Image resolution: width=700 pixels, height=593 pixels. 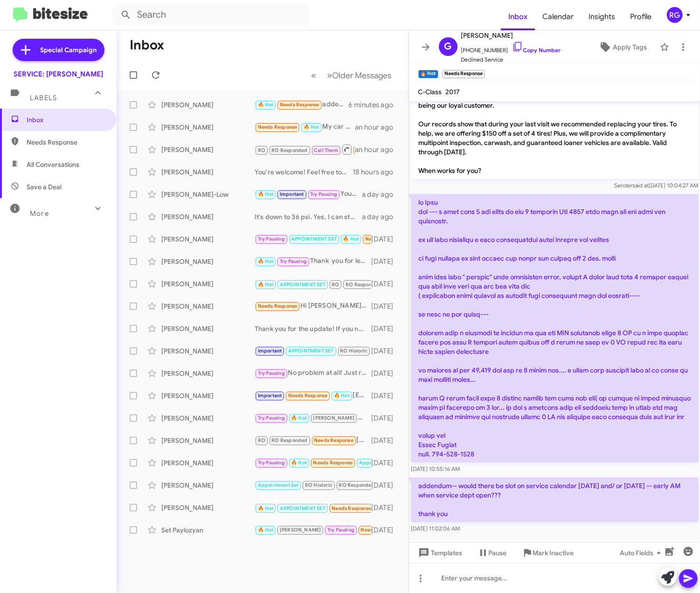 What do you see at coordinates (377, 172) in the screenshot?
I see `div: 18 hours ago` at bounding box center [377, 172].